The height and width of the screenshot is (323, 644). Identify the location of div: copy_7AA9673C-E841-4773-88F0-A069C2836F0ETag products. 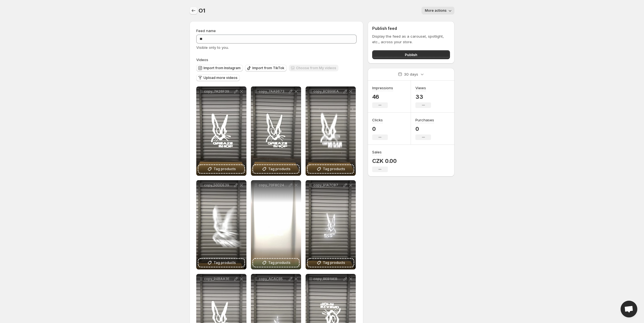
(276, 131).